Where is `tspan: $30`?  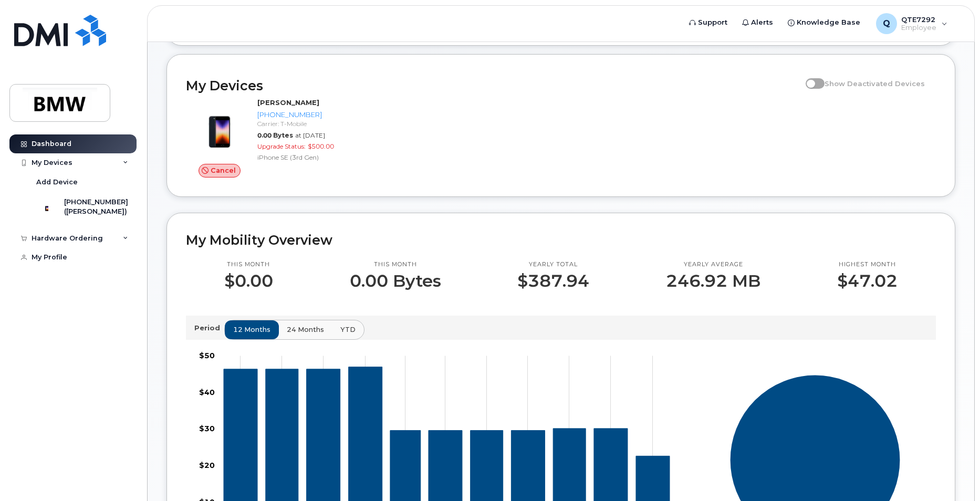
tspan: $30 is located at coordinates (207, 429).